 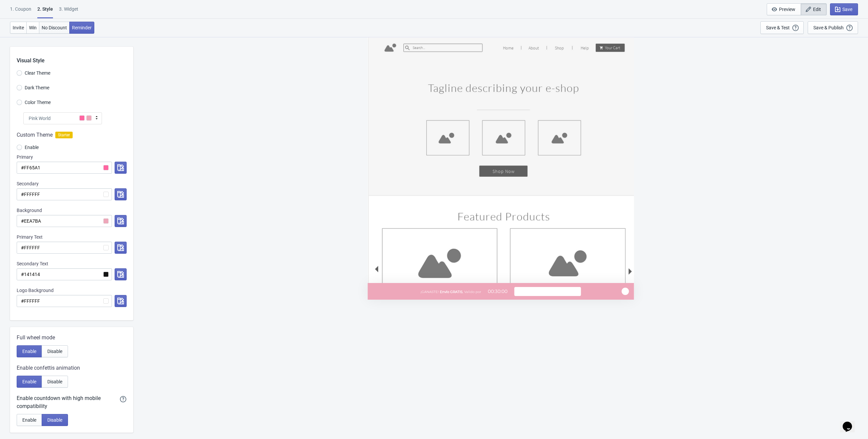 What do you see at coordinates (38, 73) in the screenshot?
I see `span: Clear Theme` at bounding box center [38, 73].